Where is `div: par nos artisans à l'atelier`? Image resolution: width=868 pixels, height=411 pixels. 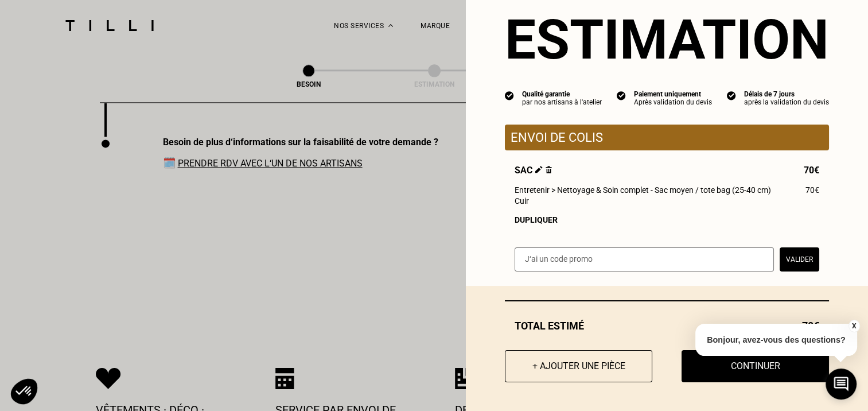
div: par nos artisans à l'atelier is located at coordinates (562, 102).